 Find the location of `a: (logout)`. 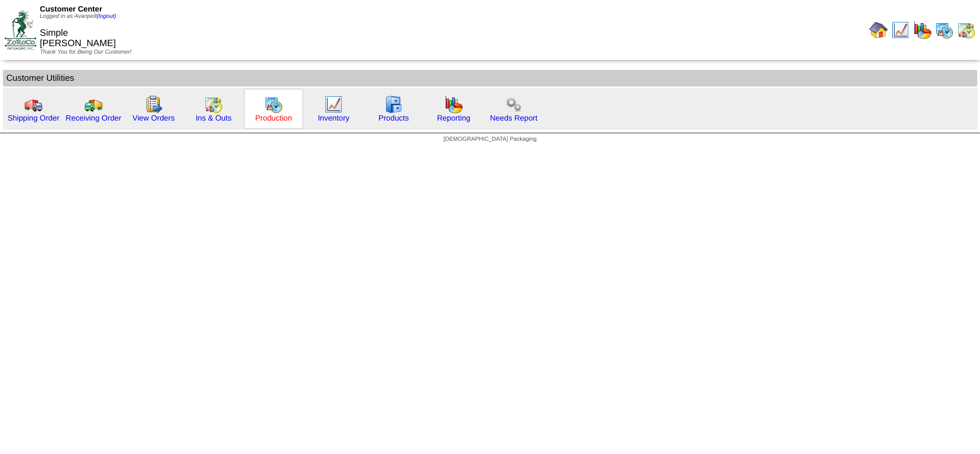

a: (logout) is located at coordinates (107, 16).